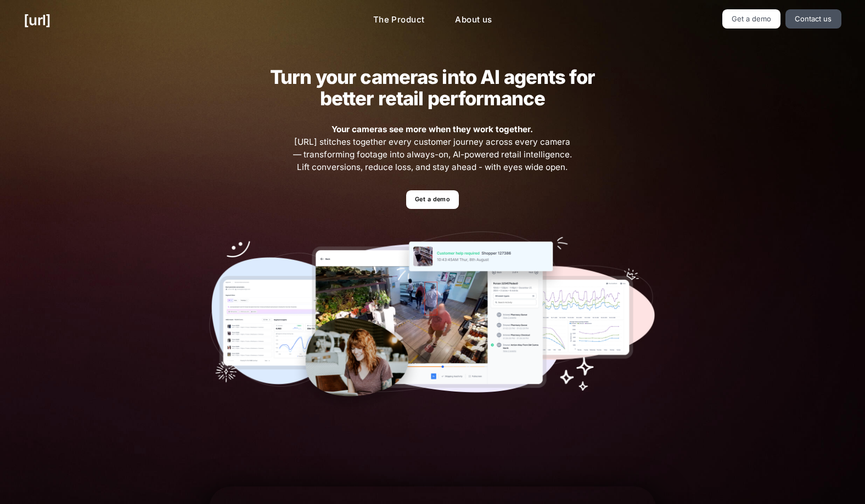 Image resolution: width=865 pixels, height=504 pixels. What do you see at coordinates (432, 88) in the screenshot?
I see `h2: Turn your cameras into AI agents for better retail performance` at bounding box center [432, 88].